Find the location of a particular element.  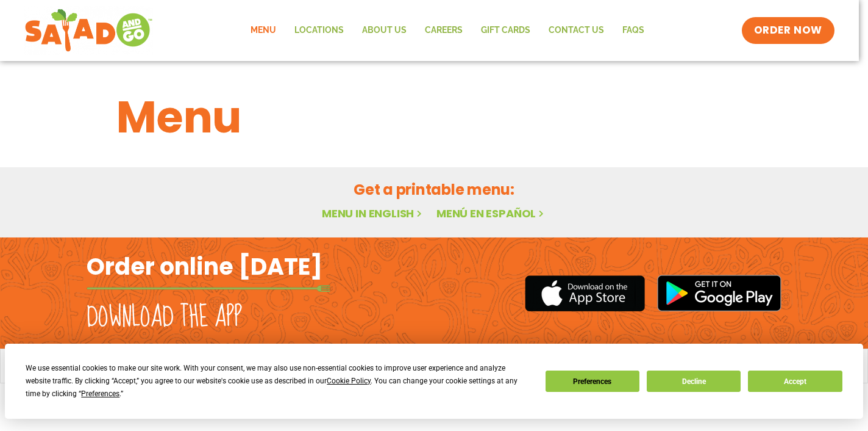

img: appstore is located at coordinates (585, 293).